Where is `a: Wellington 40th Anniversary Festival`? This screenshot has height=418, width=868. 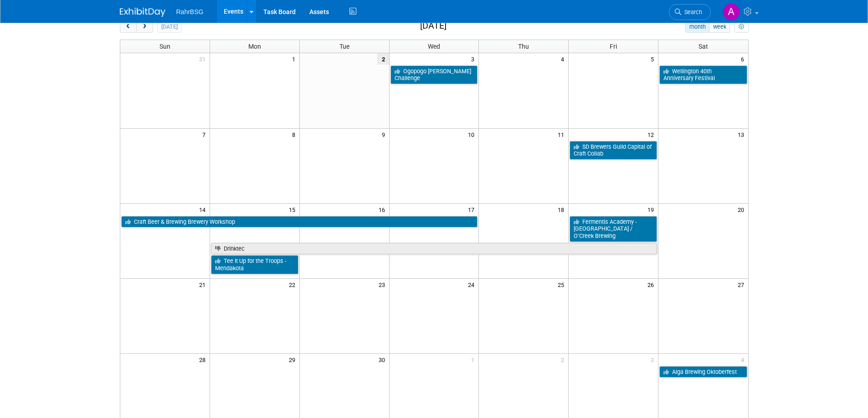
a: Wellington 40th Anniversary Festival is located at coordinates (703, 75).